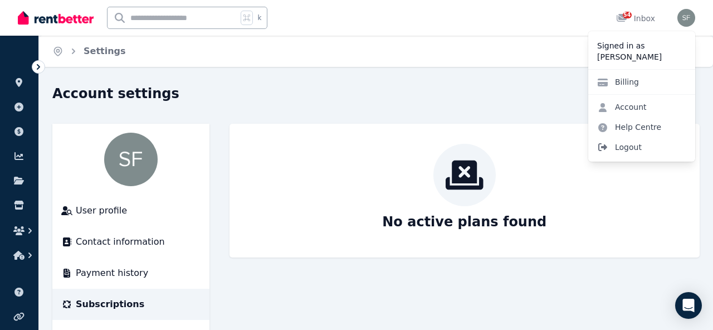 The width and height of the screenshot is (713, 330). Describe the element at coordinates (56, 18) in the screenshot. I see `img: RentBetter` at that location.